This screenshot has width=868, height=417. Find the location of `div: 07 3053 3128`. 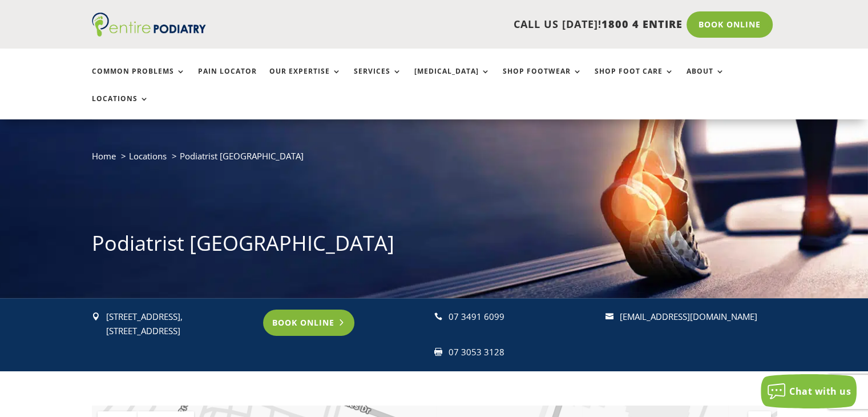

div: 07 3053 3128 is located at coordinates (522, 352).